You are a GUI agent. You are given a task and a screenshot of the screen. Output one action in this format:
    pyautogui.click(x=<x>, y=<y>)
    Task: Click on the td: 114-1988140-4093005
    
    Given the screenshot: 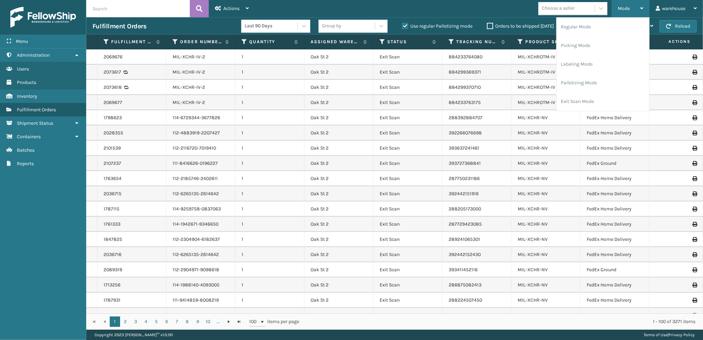 What is the action you would take?
    pyautogui.click(x=201, y=285)
    